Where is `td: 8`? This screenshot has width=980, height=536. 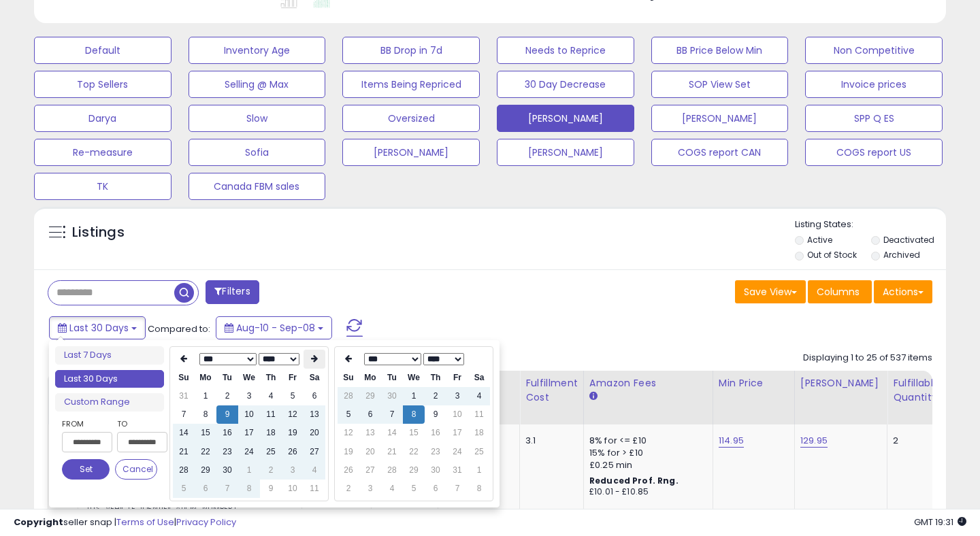 td: 8 is located at coordinates (479, 488).